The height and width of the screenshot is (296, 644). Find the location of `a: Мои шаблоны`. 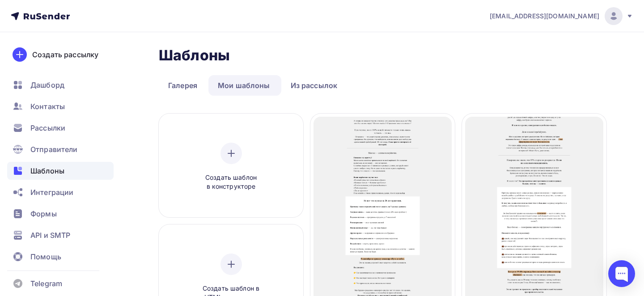

a: Мои шаблоны is located at coordinates (244, 86).